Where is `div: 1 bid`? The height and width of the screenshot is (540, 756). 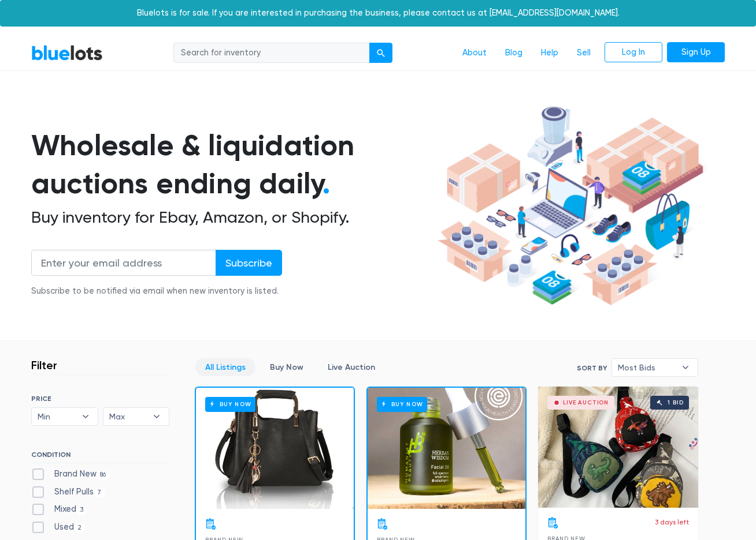
div: 1 bid is located at coordinates (675, 403).